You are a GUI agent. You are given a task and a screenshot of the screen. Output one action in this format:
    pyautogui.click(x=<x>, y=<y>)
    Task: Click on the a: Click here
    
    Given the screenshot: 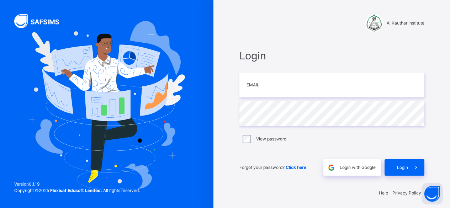 What is the action you would take?
    pyautogui.click(x=296, y=167)
    